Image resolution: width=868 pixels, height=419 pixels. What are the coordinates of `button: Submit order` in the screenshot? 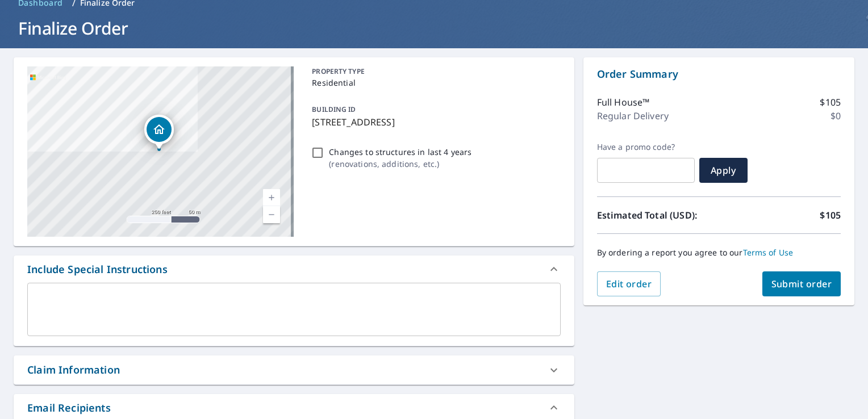 It's located at (802, 284).